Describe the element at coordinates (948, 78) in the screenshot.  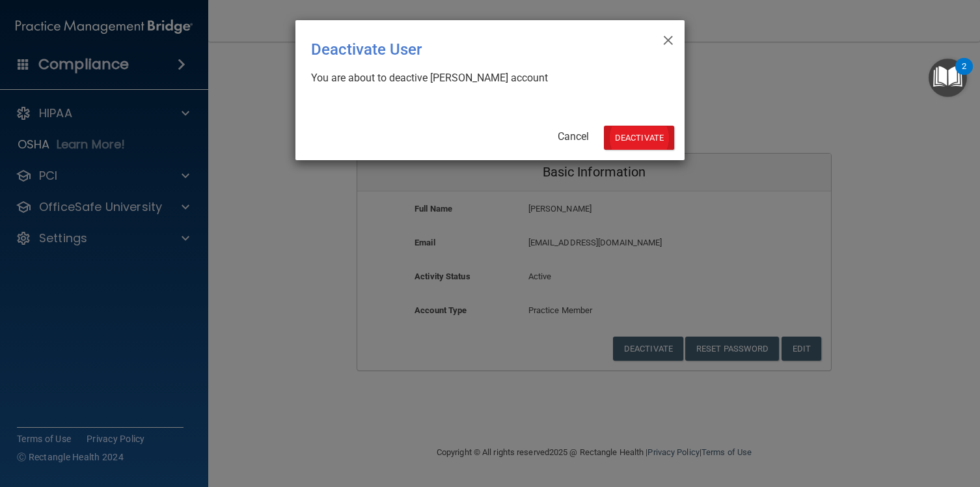
I see `button: Open Resource Center, 2 new notifications` at that location.